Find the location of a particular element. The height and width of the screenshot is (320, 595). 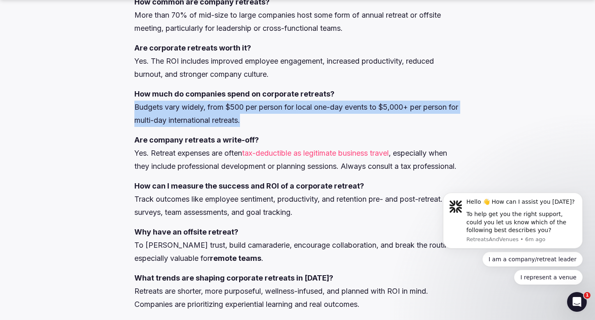

div: Message content is located at coordinates (91, 34).